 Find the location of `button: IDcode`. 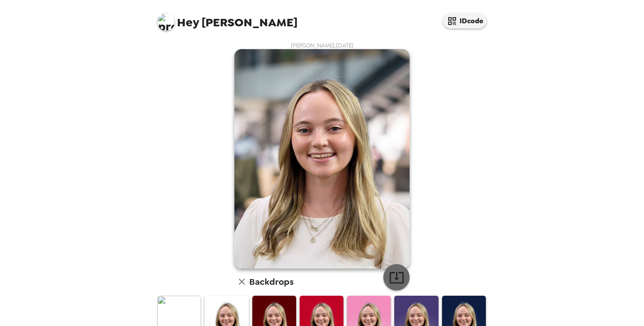

button: IDcode is located at coordinates (464, 21).